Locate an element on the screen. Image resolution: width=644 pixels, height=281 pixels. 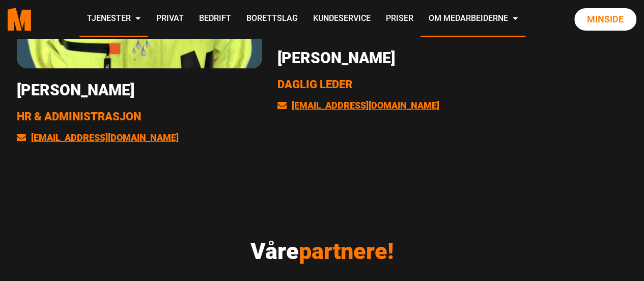
a: Minside is located at coordinates (605, 20).